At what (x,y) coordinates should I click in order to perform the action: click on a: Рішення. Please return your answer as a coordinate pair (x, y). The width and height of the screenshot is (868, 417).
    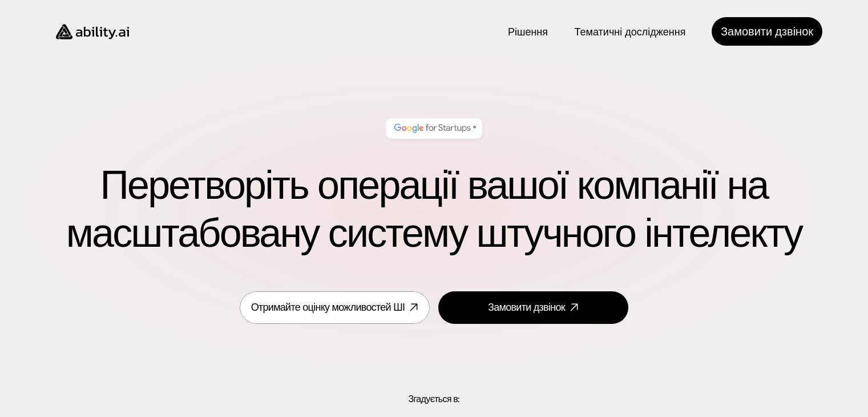
    Looking at the image, I should click on (528, 31).